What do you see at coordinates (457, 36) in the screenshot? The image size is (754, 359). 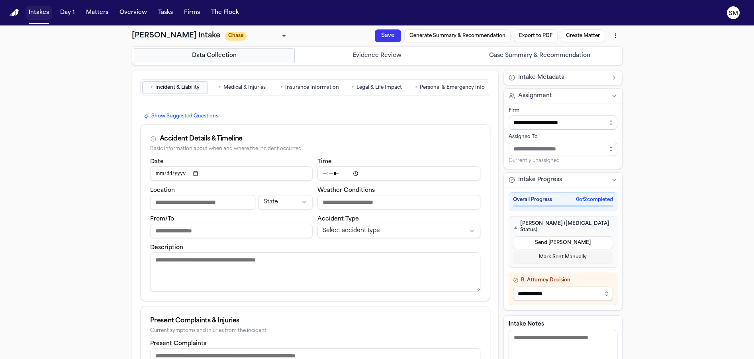 I see `button: Generate Summary & Recommendation` at bounding box center [457, 36].